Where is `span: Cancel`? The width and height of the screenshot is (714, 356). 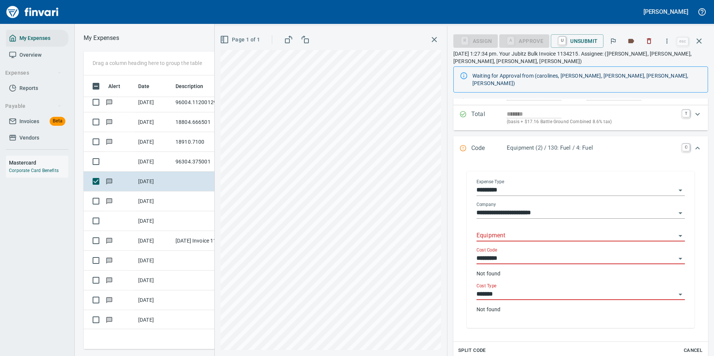 span: Cancel is located at coordinates (693, 351).